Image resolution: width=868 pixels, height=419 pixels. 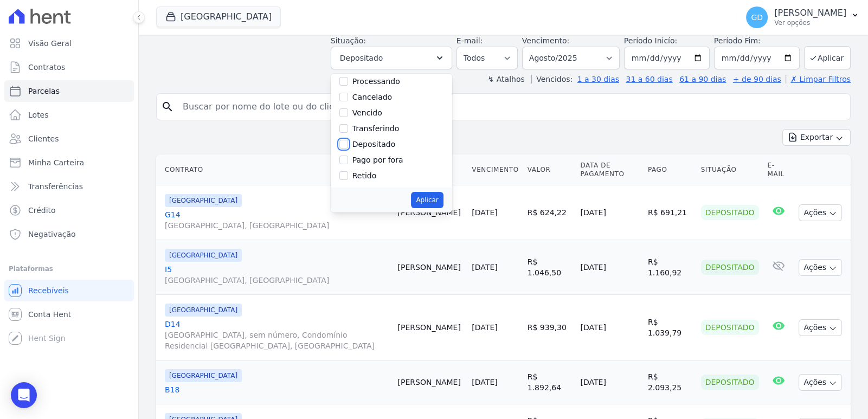 What do you see at coordinates (38, 115) in the screenshot?
I see `span: Lotes` at bounding box center [38, 115].